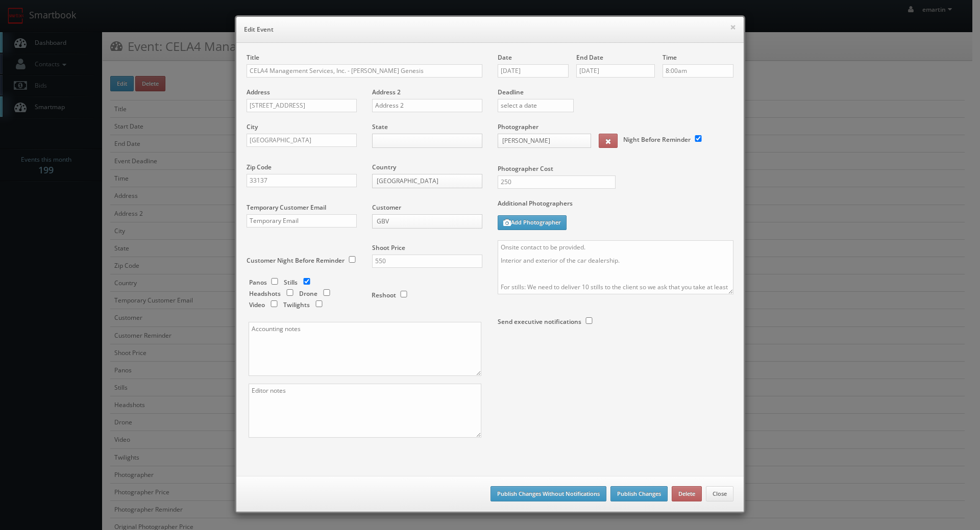 The height and width of the screenshot is (530, 980). What do you see at coordinates (259, 92) in the screenshot?
I see `label: Address` at bounding box center [259, 92].